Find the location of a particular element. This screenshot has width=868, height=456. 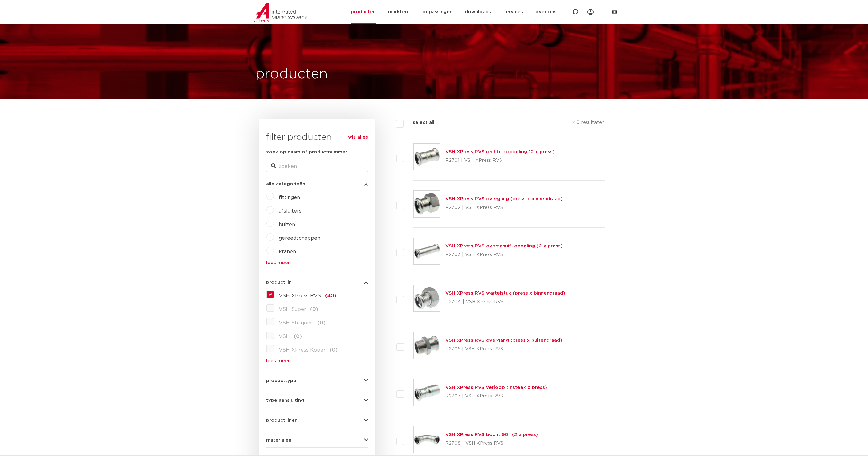

button: type aansluiting is located at coordinates (317, 401).